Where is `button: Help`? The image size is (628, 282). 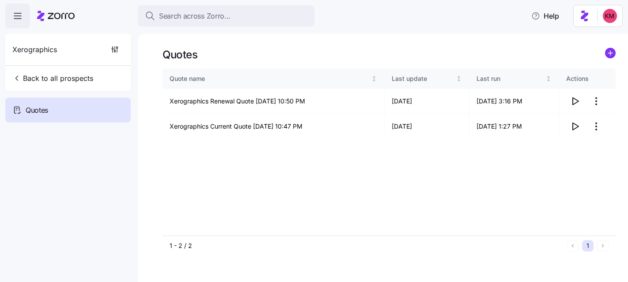 button: Help is located at coordinates (545, 16).